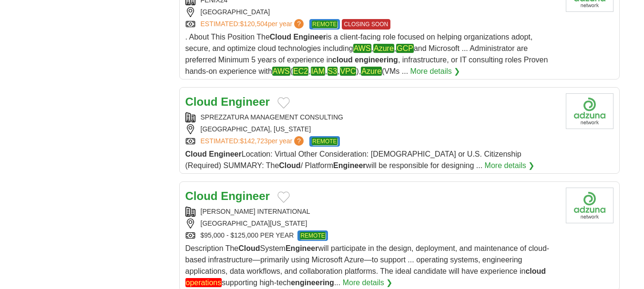  I want to click on span: $120,504, so click(254, 24).